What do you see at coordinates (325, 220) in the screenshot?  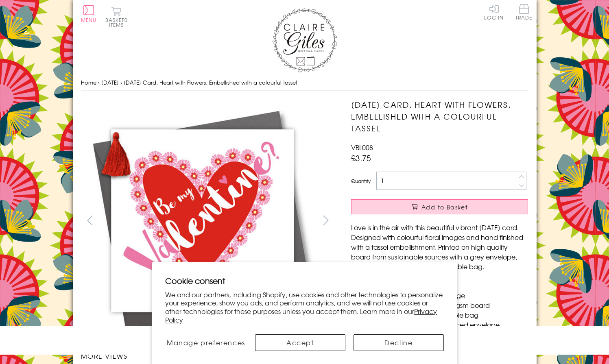 I see `button: next` at bounding box center [325, 220].